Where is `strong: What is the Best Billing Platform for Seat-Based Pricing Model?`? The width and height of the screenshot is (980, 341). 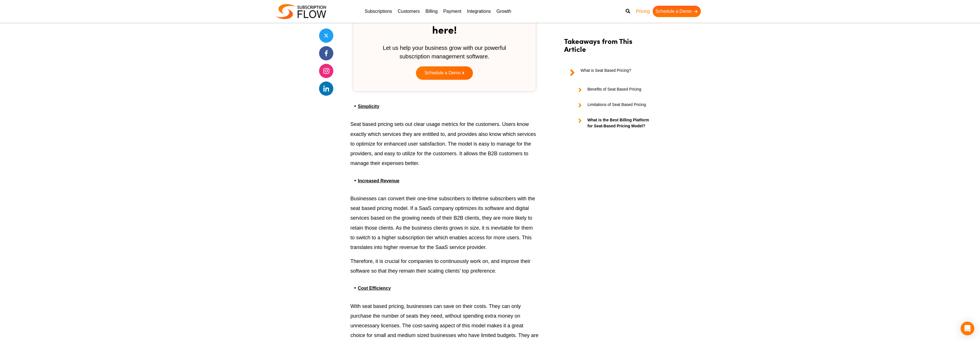
strong: What is the Best Billing Platform for Seat-Based Pricing Model? is located at coordinates (621, 123).